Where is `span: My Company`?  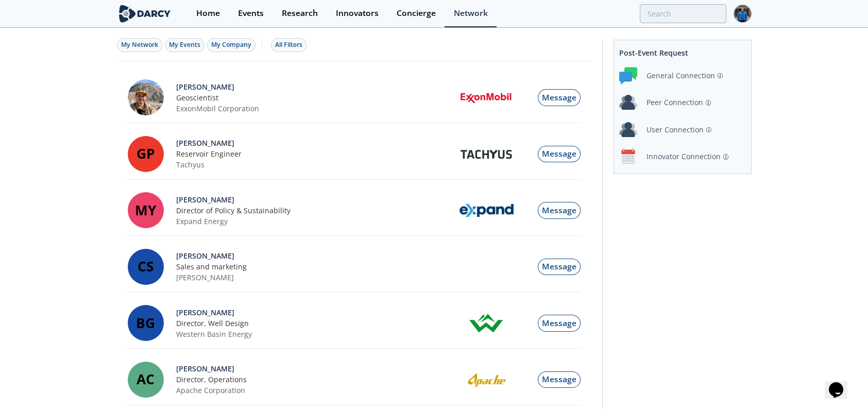 span: My Company is located at coordinates (231, 44).